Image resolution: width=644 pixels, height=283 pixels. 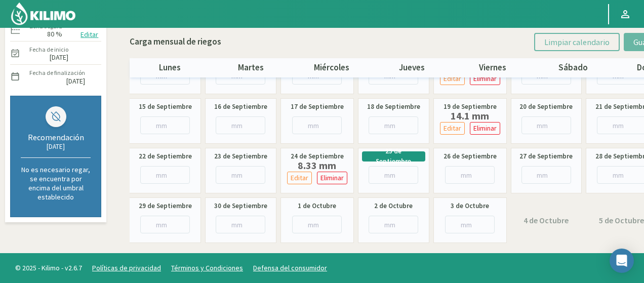 I want to click on label: 24 de Septiembre, so click(x=317, y=156).